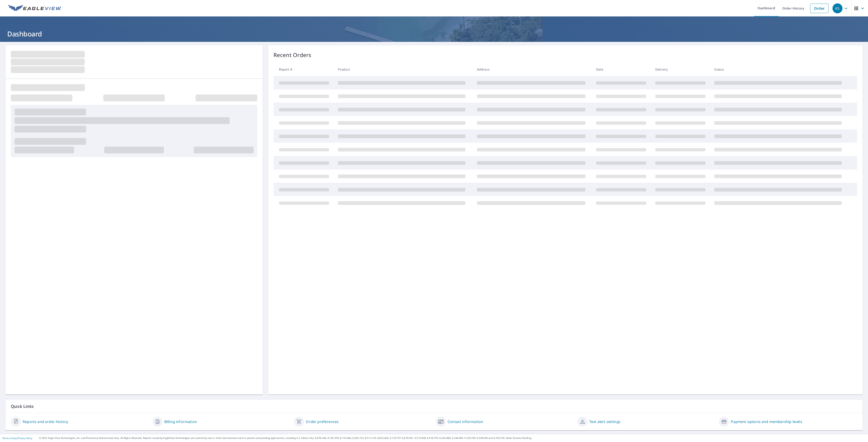 The image size is (868, 442). Describe the element at coordinates (180, 421) in the screenshot. I see `a: Billing information` at that location.